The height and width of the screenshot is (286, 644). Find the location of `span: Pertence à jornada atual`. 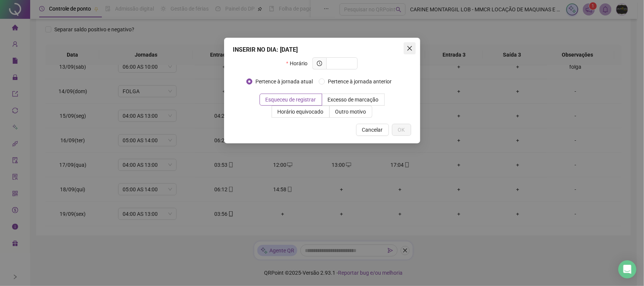

span: Pertence à jornada atual is located at coordinates (284, 81).